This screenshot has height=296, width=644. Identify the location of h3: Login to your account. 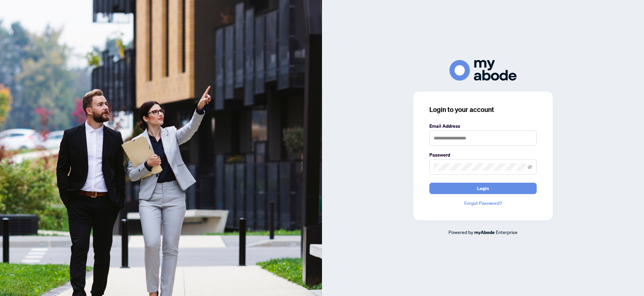
(483, 110).